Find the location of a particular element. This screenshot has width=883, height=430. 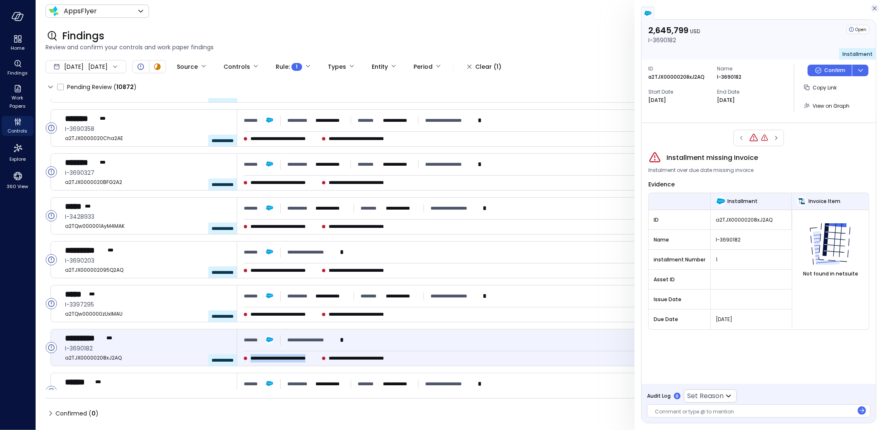

span: 360 View is located at coordinates (18, 186).